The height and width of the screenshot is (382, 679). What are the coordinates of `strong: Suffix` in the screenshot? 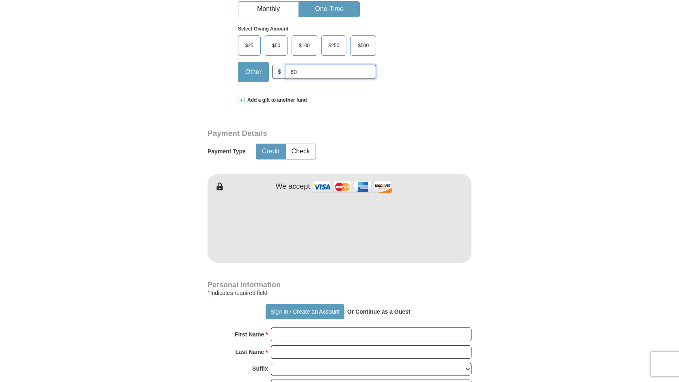 It's located at (260, 368).